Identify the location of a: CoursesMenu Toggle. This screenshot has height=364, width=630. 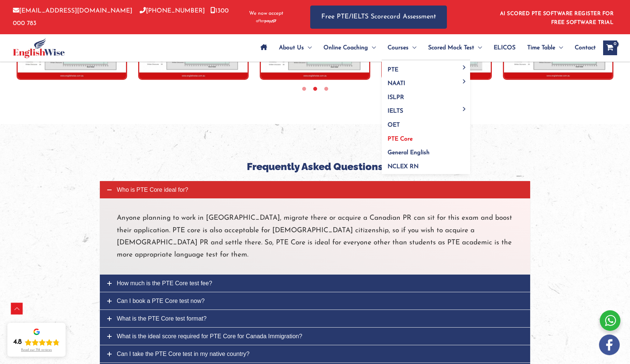
(402, 48).